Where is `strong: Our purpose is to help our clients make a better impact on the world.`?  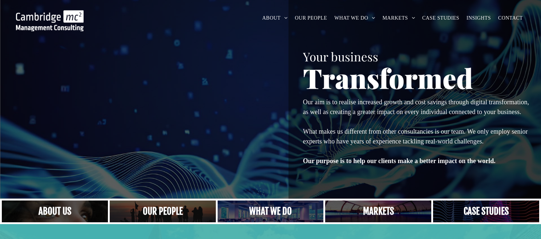 strong: Our purpose is to help our clients make a better impact on the world. is located at coordinates (399, 161).